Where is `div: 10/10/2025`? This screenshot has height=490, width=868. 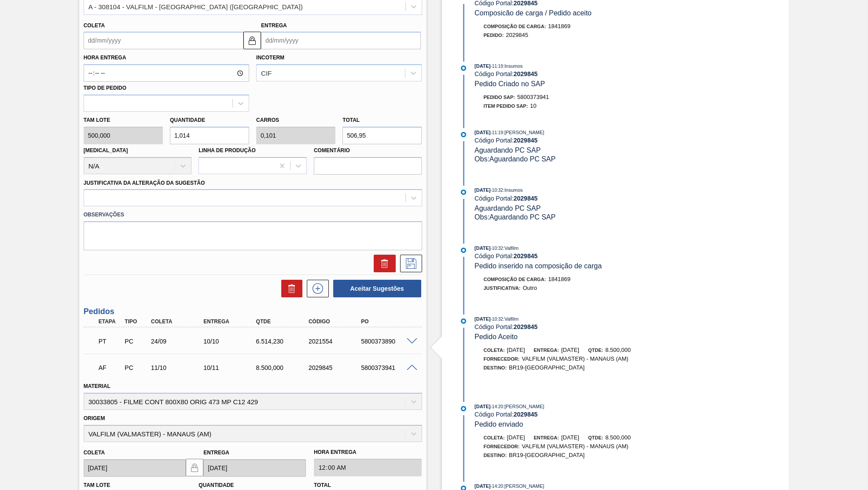 div: 10/10/2025 is located at coordinates (230, 341).